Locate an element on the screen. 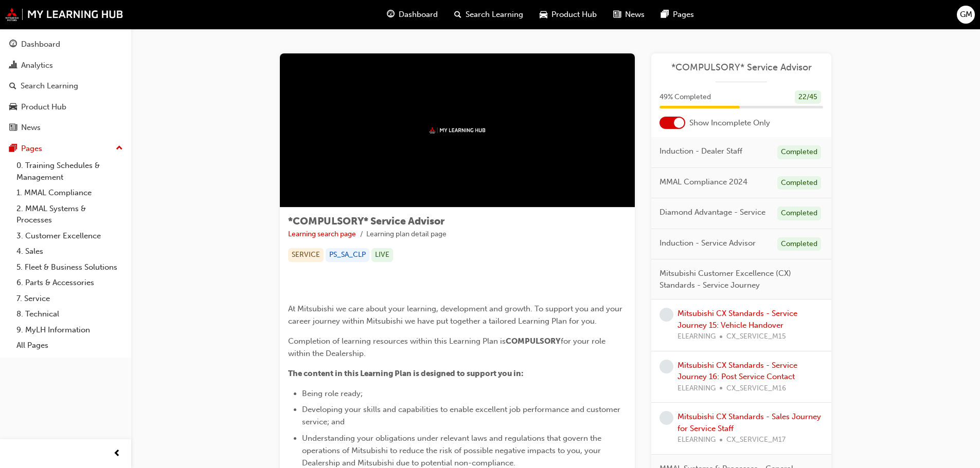  a: 1. MMAL Compliance is located at coordinates (70, 192).